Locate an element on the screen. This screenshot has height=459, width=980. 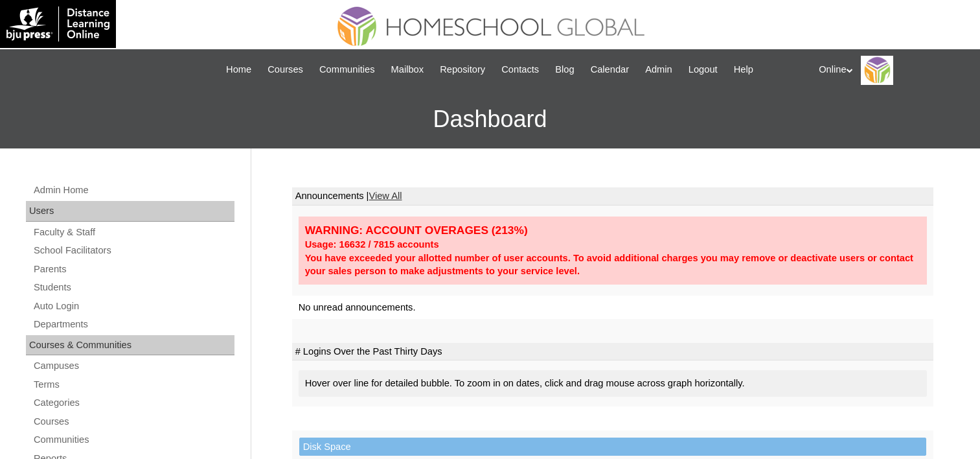
span: Repository is located at coordinates (462, 69).